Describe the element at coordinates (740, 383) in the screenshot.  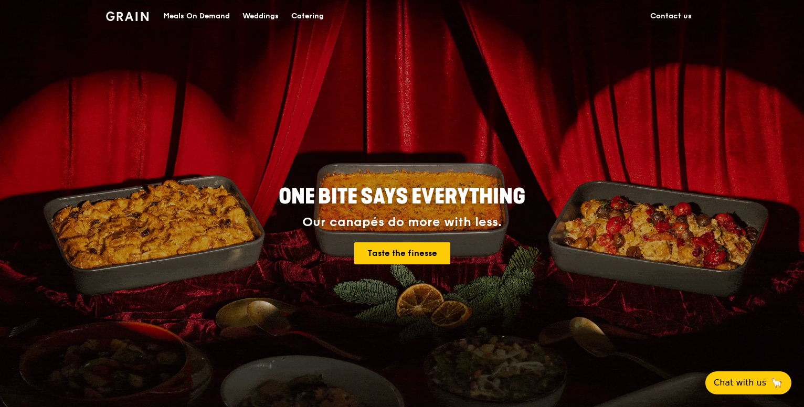
I see `span: Chat with us` at that location.